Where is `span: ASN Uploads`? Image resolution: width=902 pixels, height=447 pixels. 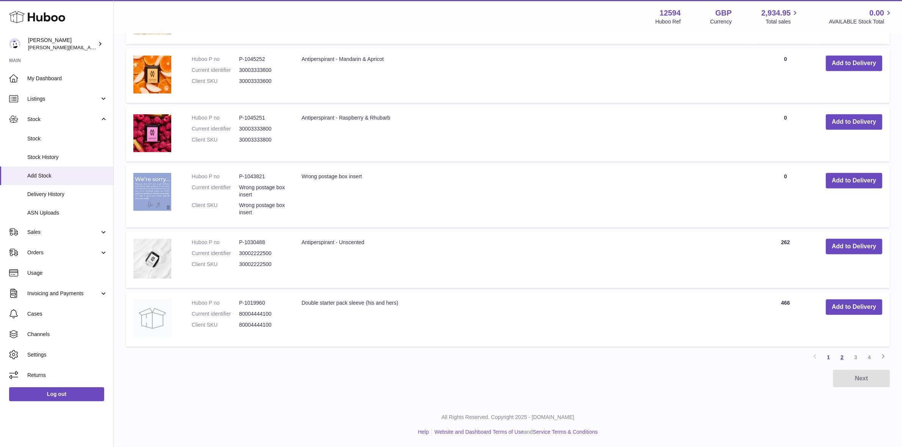 span: ASN Uploads is located at coordinates (67, 213).